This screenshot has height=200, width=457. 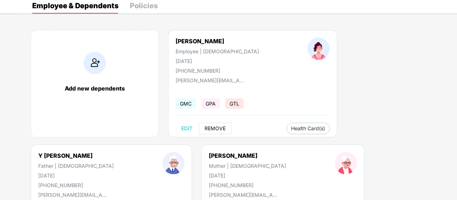 I want to click on span: EDIT, so click(x=187, y=129).